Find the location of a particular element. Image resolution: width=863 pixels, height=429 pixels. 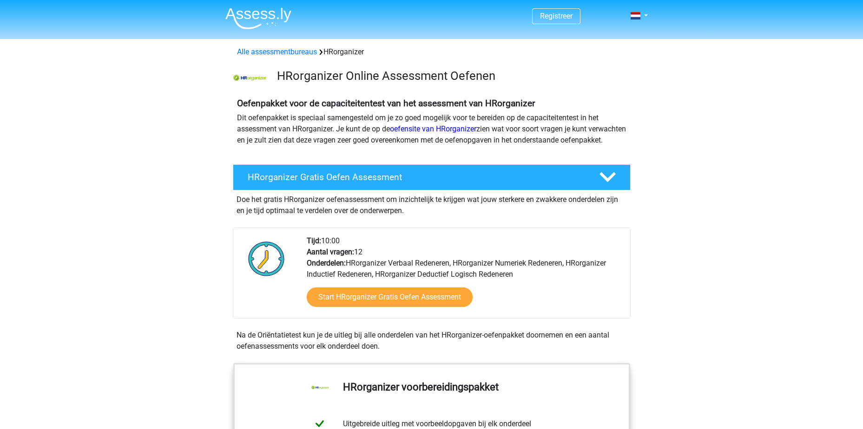

div: Na de Oriëntatietest kun je de uitleg bij alle onderdelen van het HRorganizer-oefenpakket doornem... is located at coordinates (432, 341).